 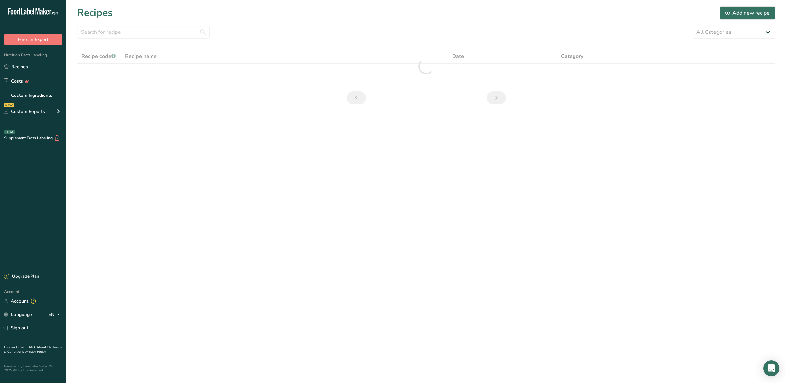 I want to click on div: EN, so click(x=55, y=315).